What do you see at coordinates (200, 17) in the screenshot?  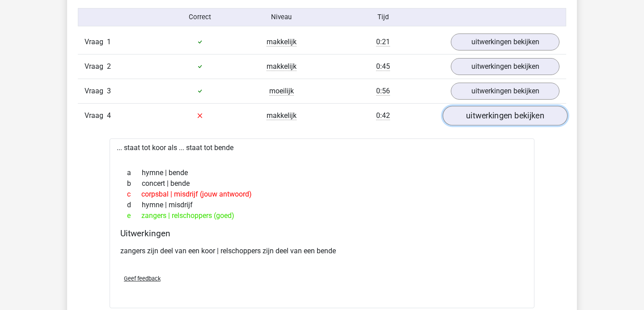 I see `div: Correct` at bounding box center [200, 17].